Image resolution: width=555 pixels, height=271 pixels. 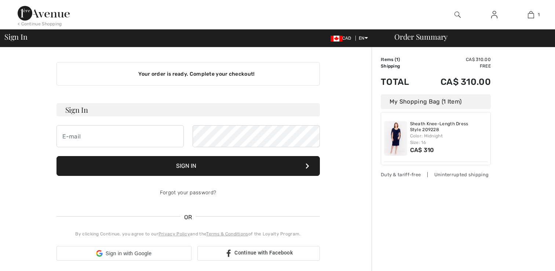 I want to click on td: Shipping, so click(x=401, y=66).